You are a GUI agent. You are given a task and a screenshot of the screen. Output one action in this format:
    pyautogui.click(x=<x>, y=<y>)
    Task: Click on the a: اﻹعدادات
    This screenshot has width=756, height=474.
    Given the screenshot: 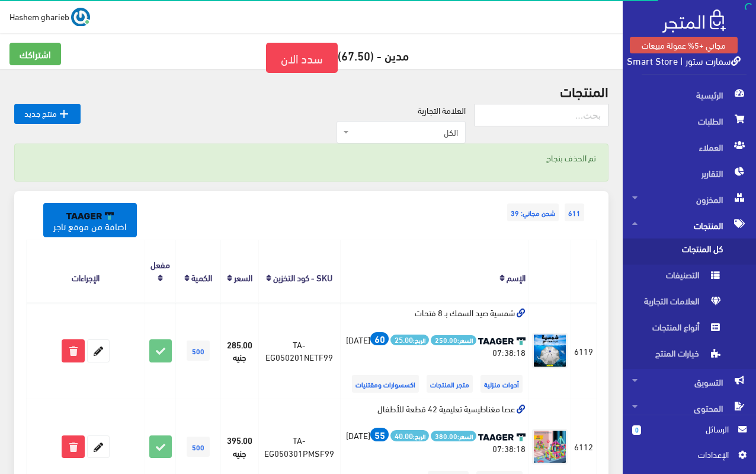 What is the action you would take?
    pyautogui.click(x=689, y=457)
    